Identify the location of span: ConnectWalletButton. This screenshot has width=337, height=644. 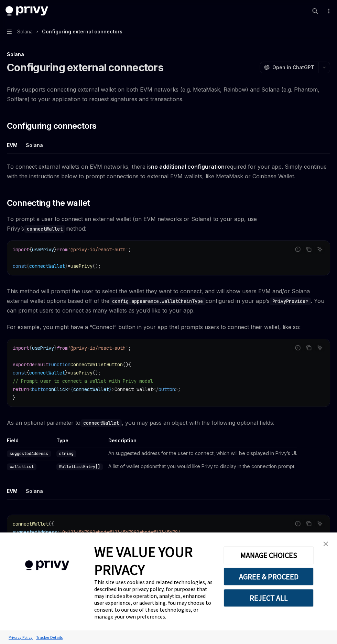
(97, 364).